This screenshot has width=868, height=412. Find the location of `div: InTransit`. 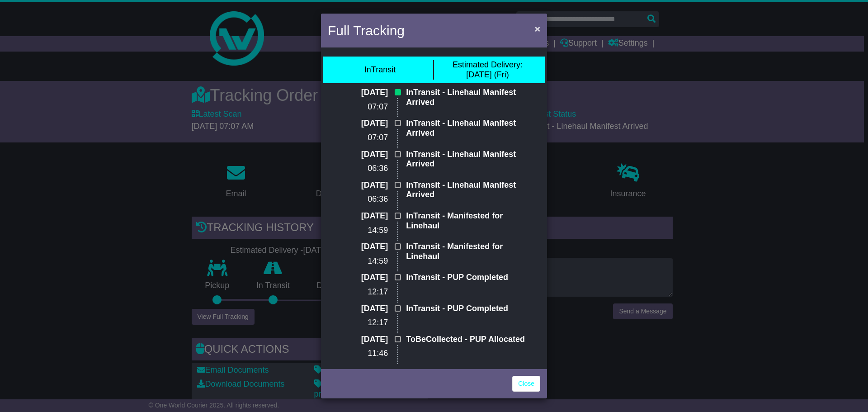

div: InTransit is located at coordinates (380, 70).